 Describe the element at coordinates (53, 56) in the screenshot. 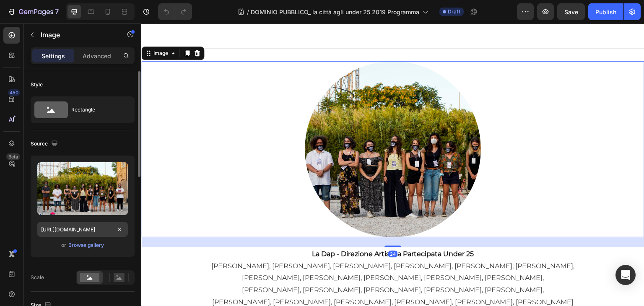

I see `p: Settings` at that location.